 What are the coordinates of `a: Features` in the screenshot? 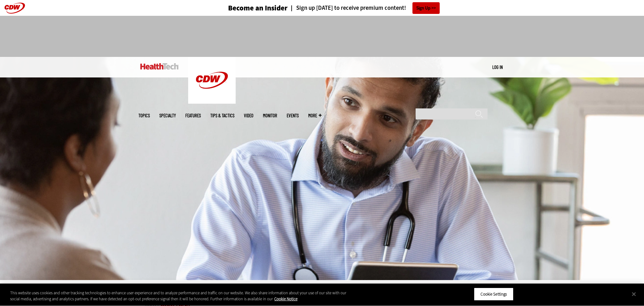 It's located at (193, 115).